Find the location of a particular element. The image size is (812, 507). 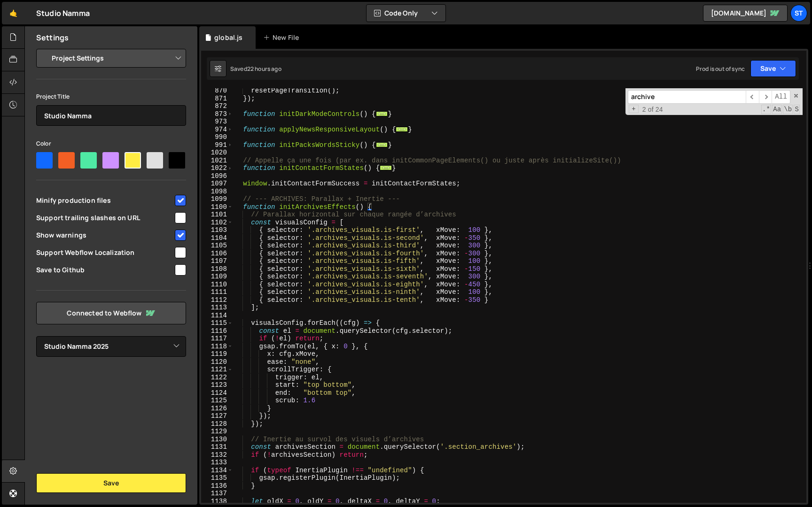

span: RegExp Search is located at coordinates (766, 109).